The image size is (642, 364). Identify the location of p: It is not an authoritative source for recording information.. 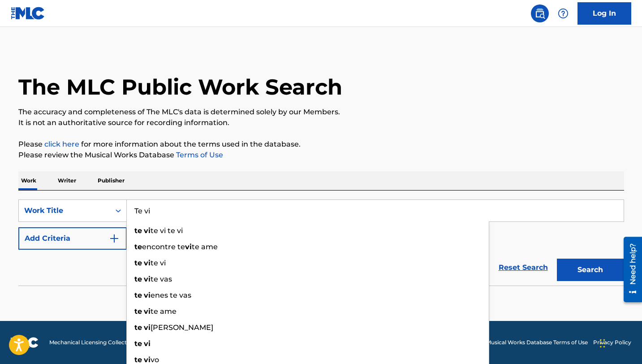
(321, 122).